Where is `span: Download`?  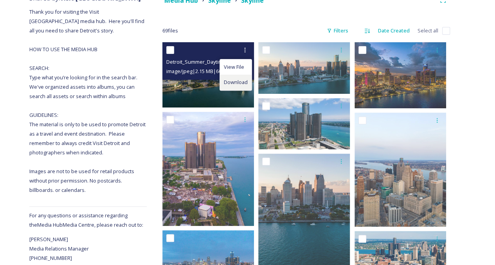
span: Download is located at coordinates (235, 82).